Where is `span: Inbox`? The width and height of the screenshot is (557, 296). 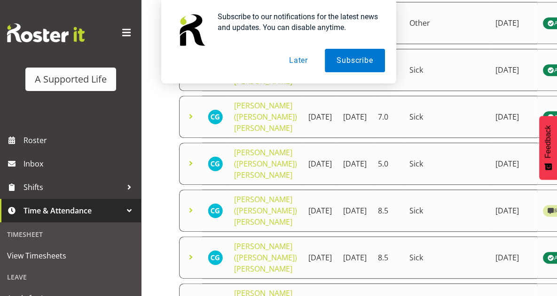
span: Inbox is located at coordinates (80, 164).